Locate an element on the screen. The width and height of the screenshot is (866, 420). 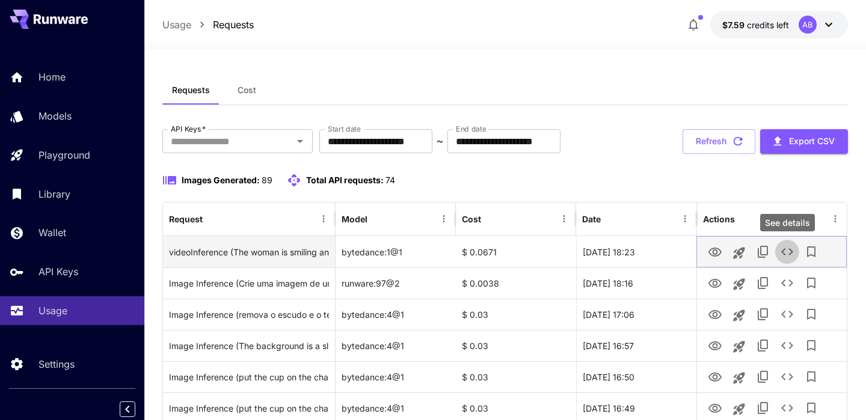
p: Playground is located at coordinates (64, 155).